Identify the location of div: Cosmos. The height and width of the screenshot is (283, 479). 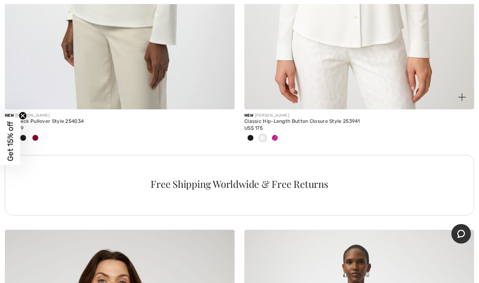
(275, 138).